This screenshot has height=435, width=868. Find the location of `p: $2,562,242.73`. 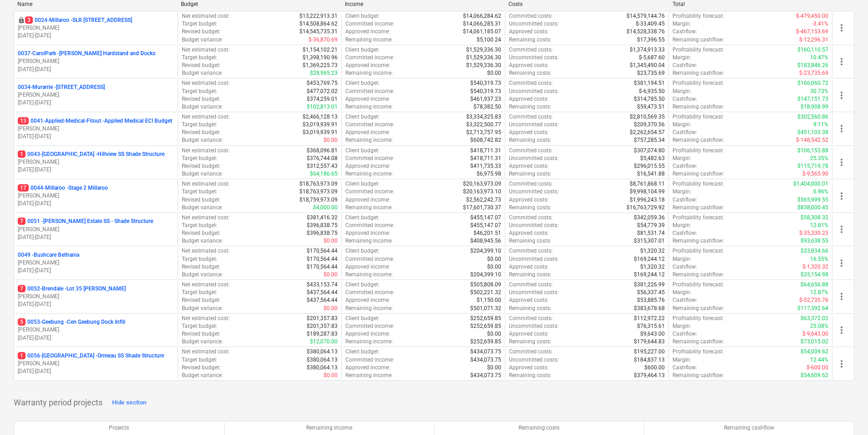

p: $2,562,242.73 is located at coordinates (483, 200).